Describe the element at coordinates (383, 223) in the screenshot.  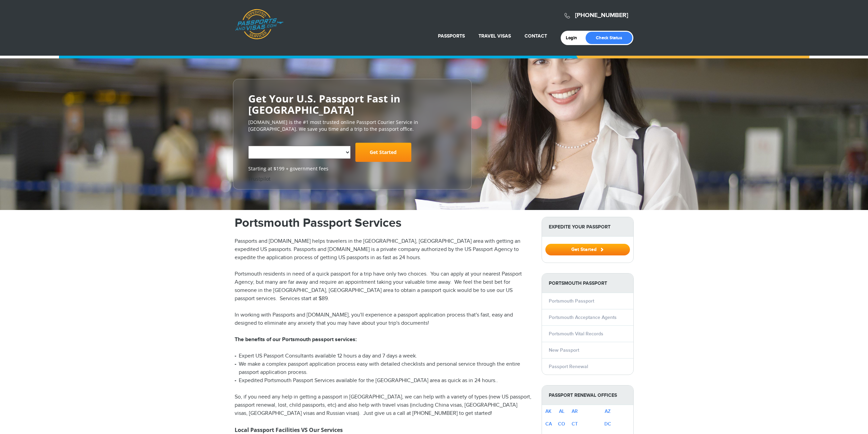
I see `h1: Portsmouth Passport Services` at that location.